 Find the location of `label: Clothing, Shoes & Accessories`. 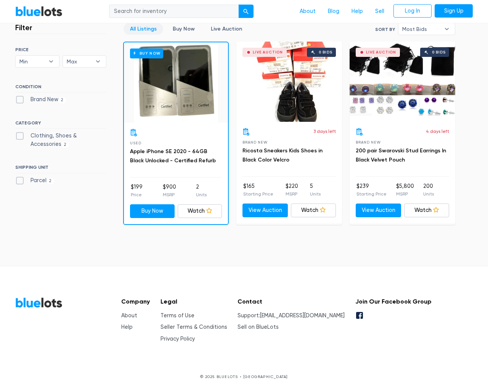

label: Clothing, Shoes & Accessories is located at coordinates (61, 140).